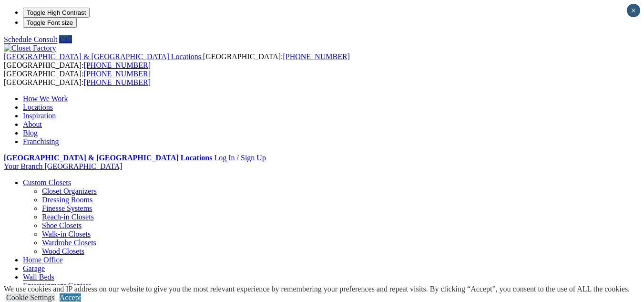 The width and height of the screenshot is (644, 302). What do you see at coordinates (68, 217) in the screenshot?
I see `a: Reach-in Closets` at bounding box center [68, 217].